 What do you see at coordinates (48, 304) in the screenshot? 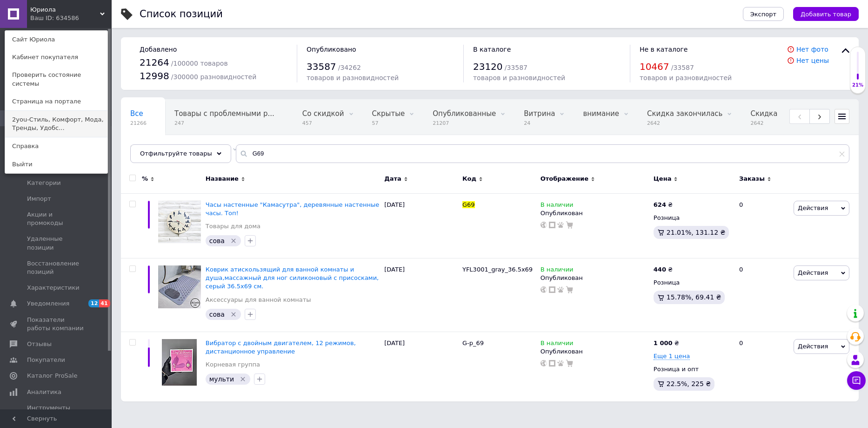
I see `span: Уведомления` at bounding box center [48, 304].